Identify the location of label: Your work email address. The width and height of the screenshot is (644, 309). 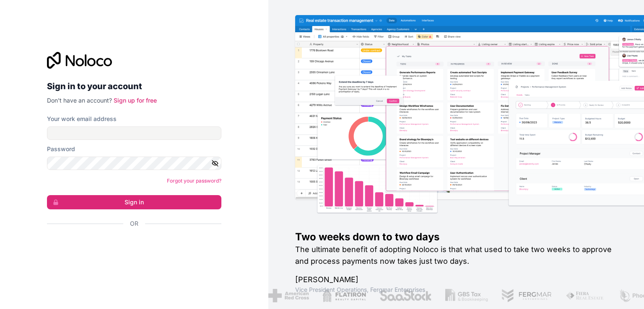
(82, 119).